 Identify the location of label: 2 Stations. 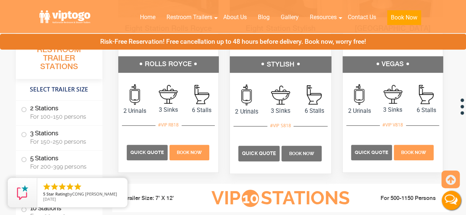
(59, 112).